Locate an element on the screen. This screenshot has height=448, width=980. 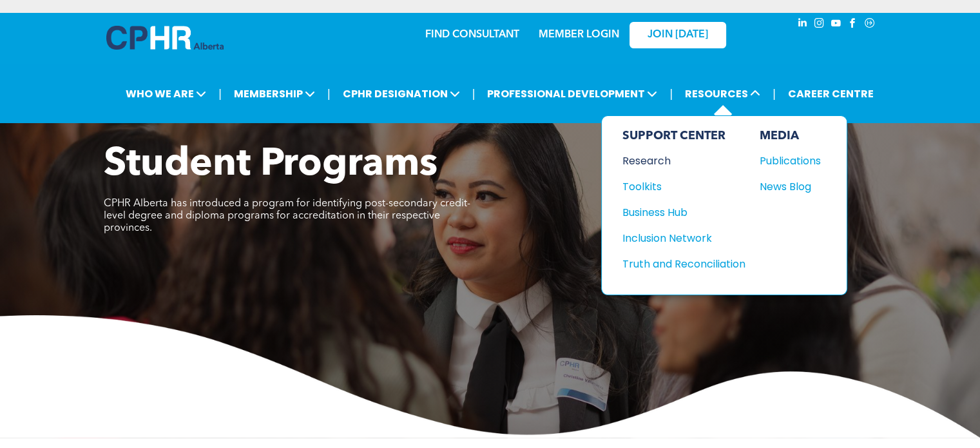
span: Student Programs is located at coordinates (271, 165).